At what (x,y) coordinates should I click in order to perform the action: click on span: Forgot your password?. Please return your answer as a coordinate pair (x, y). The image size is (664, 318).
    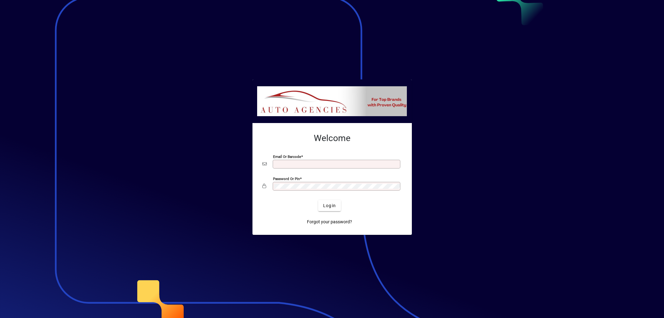
    Looking at the image, I should click on (329, 222).